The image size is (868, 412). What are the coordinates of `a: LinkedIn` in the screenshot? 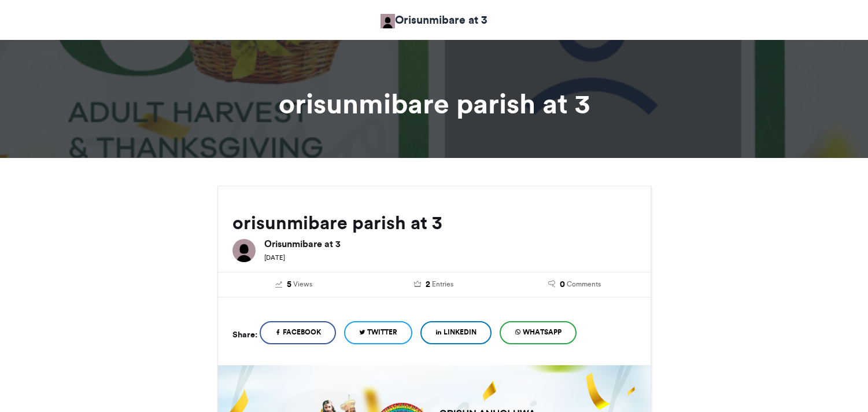 It's located at (455, 333).